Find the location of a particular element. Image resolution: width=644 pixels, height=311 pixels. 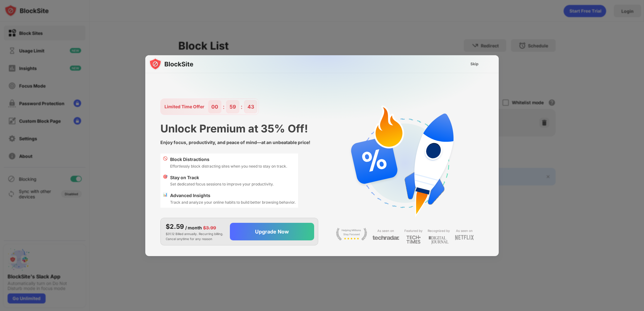

div: Upgrade Now is located at coordinates (272, 232).